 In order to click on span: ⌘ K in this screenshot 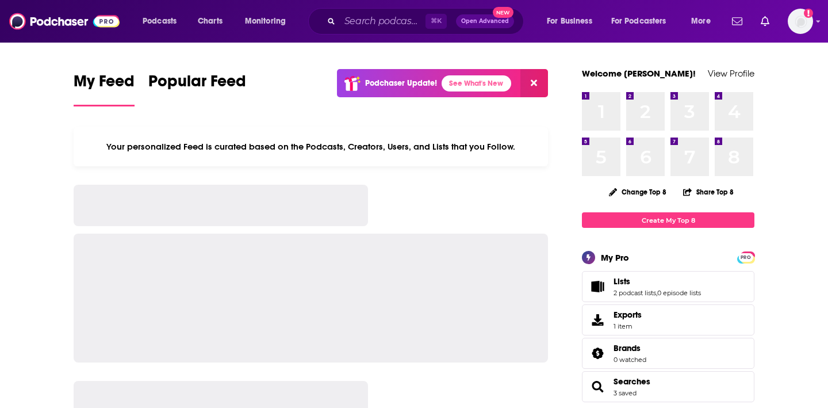, I will do `click(436, 21)`.